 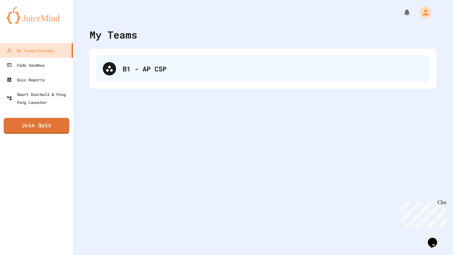 What do you see at coordinates (402, 12) in the screenshot?
I see `div: My Notifications` at bounding box center [402, 12].